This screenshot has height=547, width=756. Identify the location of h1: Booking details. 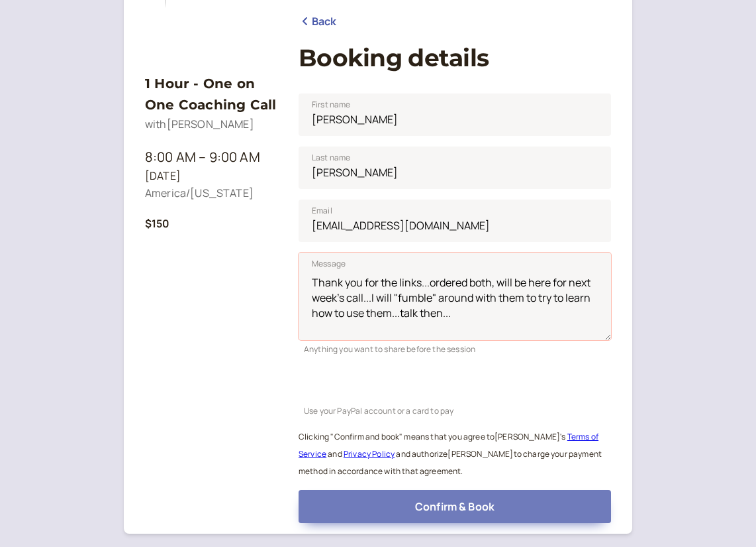
(455, 58).